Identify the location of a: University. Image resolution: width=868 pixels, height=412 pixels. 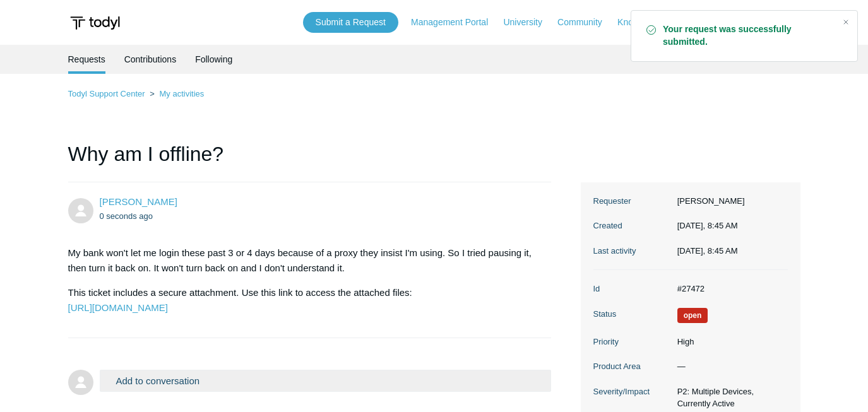
(528, 22).